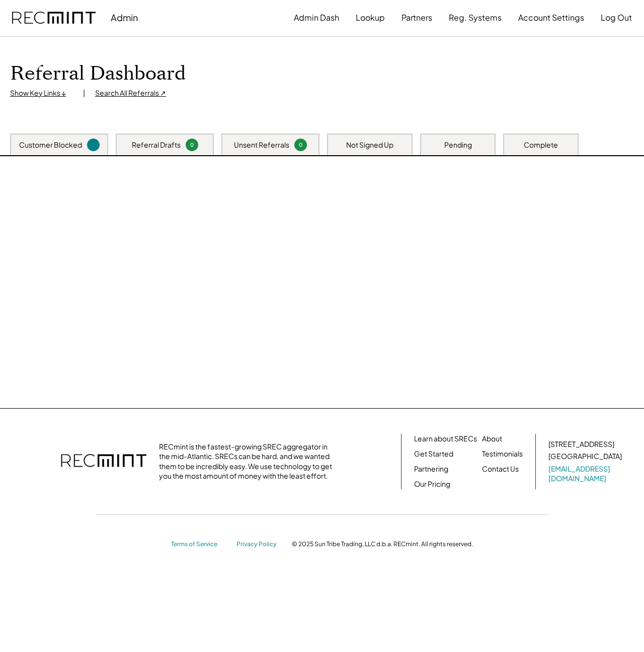 The height and width of the screenshot is (652, 644). I want to click on div: RECmint is the fastest-growing SREC aggregator in the mid-Atlantic. SRECs can be hard, and we wan..., so click(248, 462).